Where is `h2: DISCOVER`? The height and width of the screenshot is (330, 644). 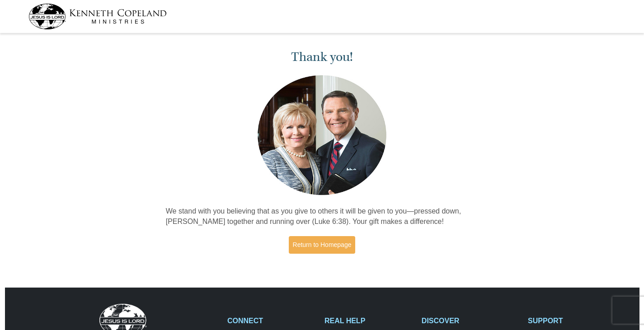 h2: DISCOVER is located at coordinates (470, 320).